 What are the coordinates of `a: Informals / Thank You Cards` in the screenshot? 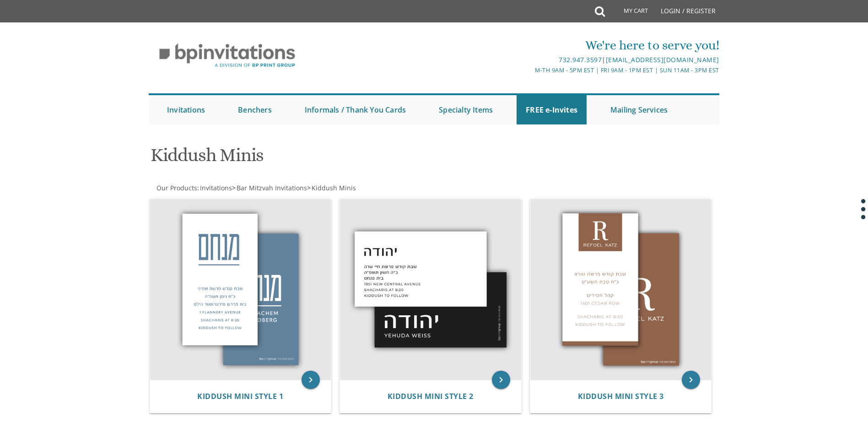 It's located at (355, 110).